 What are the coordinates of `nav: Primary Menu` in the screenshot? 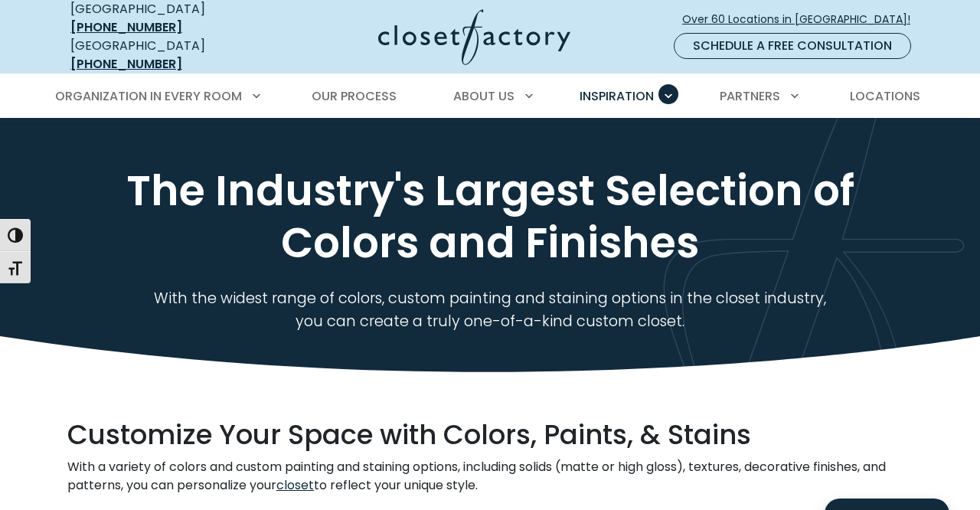 It's located at (490, 97).